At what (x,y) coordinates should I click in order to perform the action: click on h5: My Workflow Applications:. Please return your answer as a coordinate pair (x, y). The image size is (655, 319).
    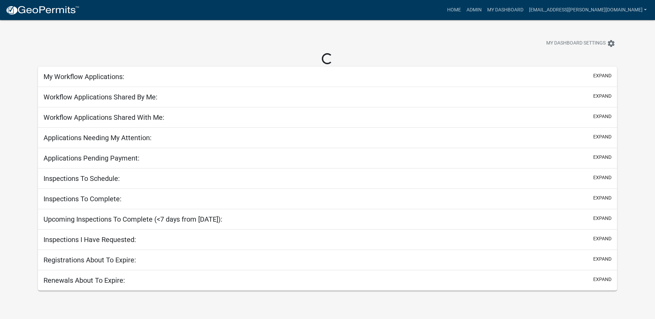
    Looking at the image, I should click on (84, 77).